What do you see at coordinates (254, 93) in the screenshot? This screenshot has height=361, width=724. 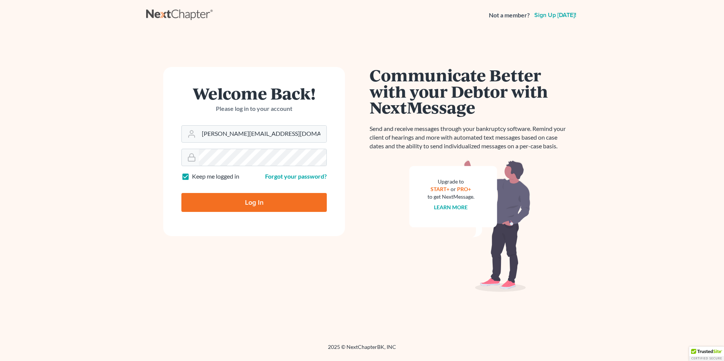 I see `h1: Welcome Back!` at bounding box center [254, 93].